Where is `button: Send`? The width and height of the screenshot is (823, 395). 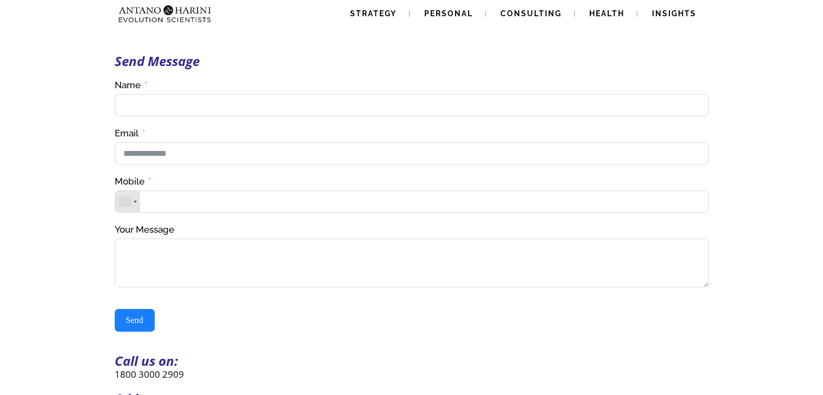
button: Send is located at coordinates (135, 320).